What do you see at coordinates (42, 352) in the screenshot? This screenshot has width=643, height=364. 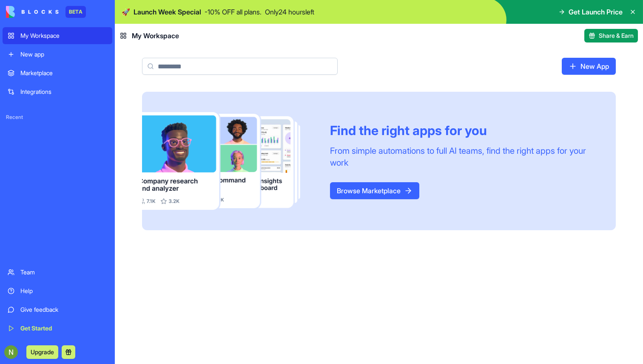 I see `a: Upgrade` at bounding box center [42, 352].